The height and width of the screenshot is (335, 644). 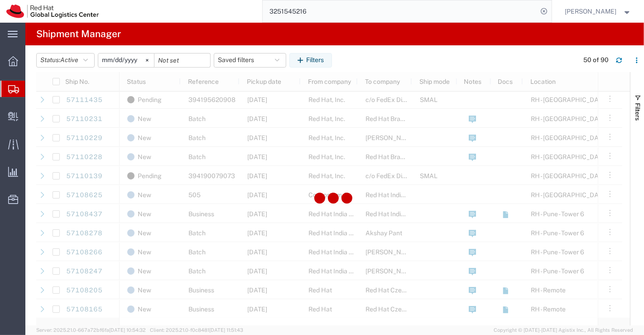 I want to click on span: Active, so click(x=69, y=60).